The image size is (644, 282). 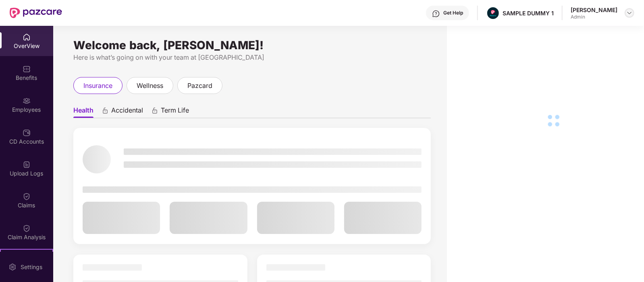 What do you see at coordinates (127, 112) in the screenshot?
I see `span: Accidental` at bounding box center [127, 112].